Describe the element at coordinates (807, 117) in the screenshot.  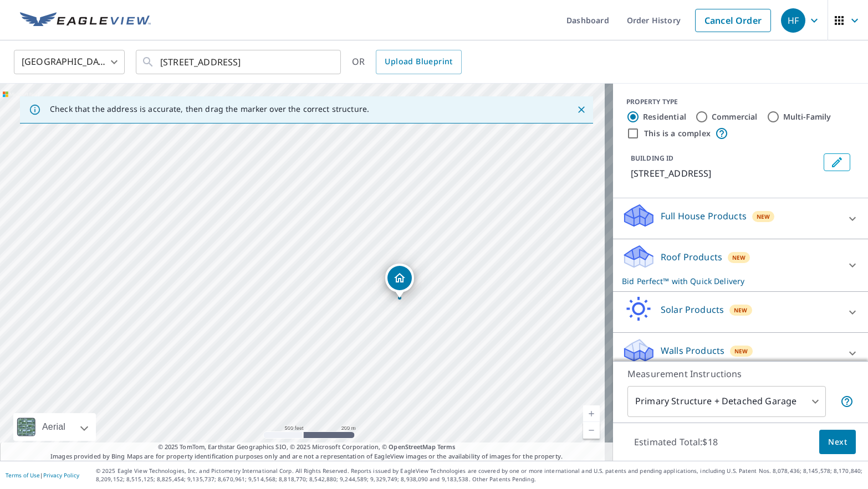
I see `label: Multi-Family` at that location.